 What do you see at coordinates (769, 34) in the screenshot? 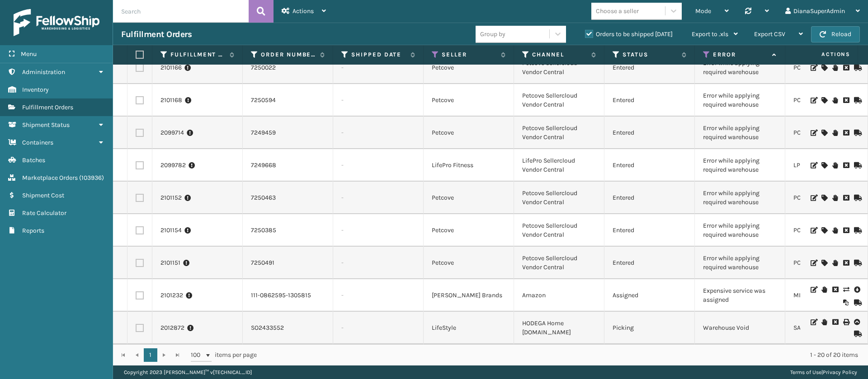
I see `span: Export CSV` at bounding box center [769, 34].